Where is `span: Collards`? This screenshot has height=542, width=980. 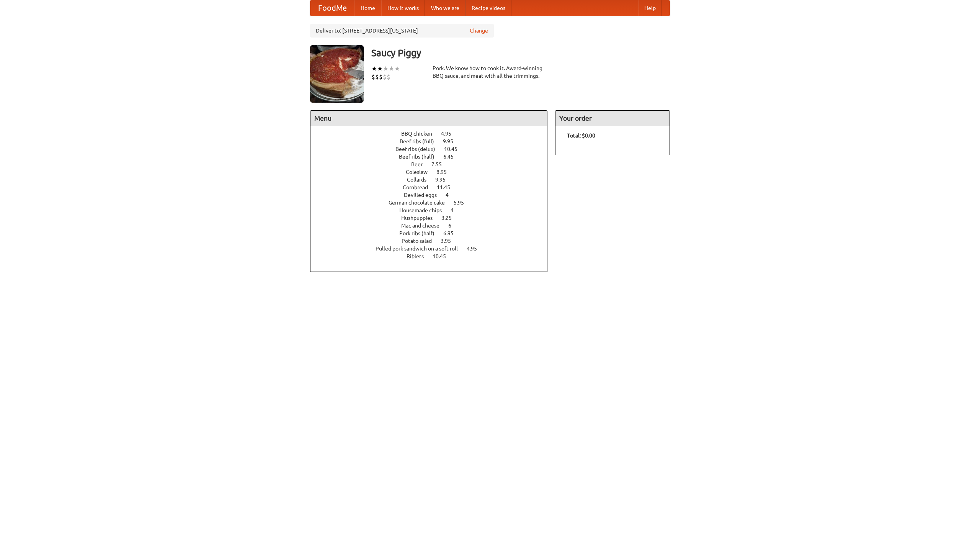 span: Collards is located at coordinates (420, 180).